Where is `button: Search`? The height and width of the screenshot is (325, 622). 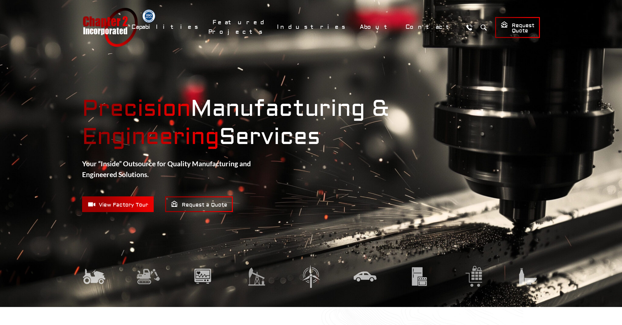
button: Search is located at coordinates (484, 27).